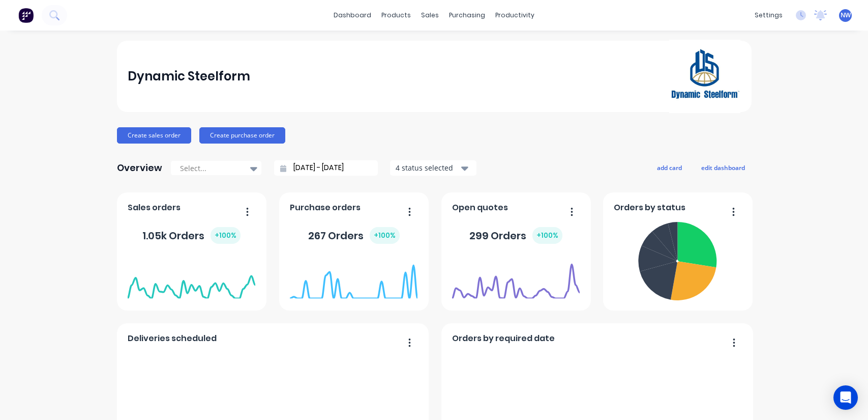 This screenshot has height=420, width=868. I want to click on span: NW, so click(845, 15).